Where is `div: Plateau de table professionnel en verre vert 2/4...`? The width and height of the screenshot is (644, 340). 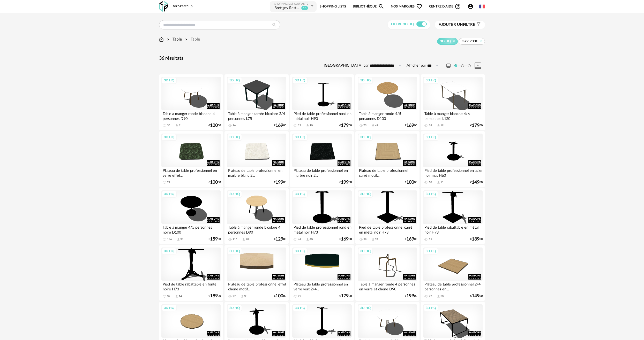
div: Plateau de table professionnel en verre vert 2/4... is located at coordinates (322, 286).